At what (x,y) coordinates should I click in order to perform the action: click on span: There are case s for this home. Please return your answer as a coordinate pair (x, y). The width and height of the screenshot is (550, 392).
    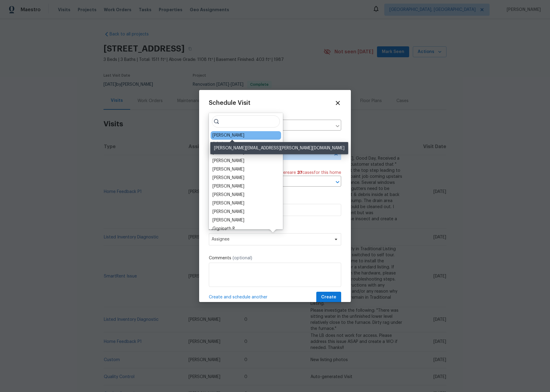
    Looking at the image, I should click on (310, 173).